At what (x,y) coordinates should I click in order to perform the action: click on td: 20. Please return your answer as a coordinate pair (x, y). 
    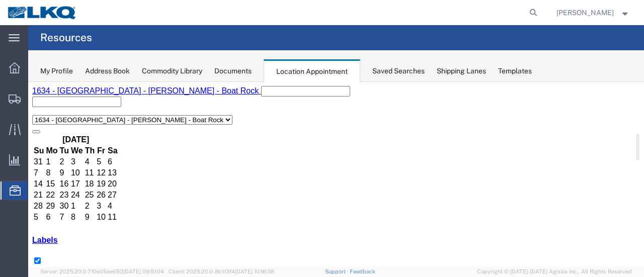
    Looking at the image, I should click on (85, 102).